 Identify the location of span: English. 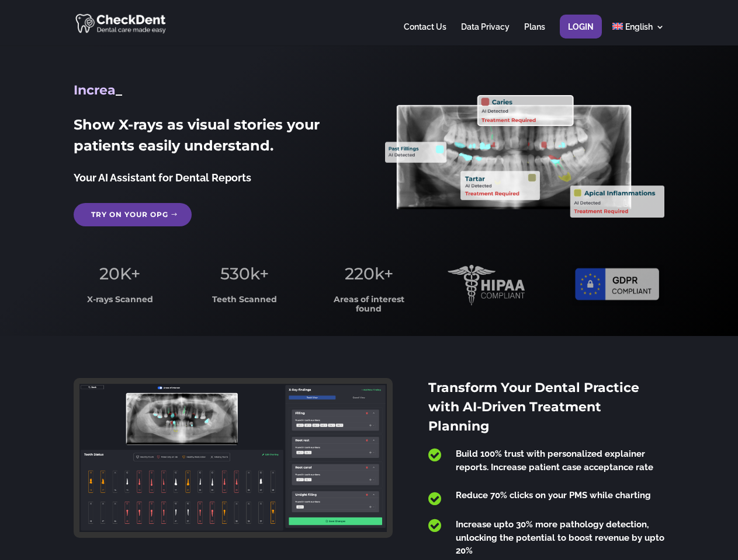
(638, 27).